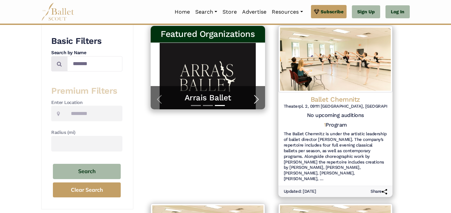  I want to click on button: Slide 2, so click(208, 105).